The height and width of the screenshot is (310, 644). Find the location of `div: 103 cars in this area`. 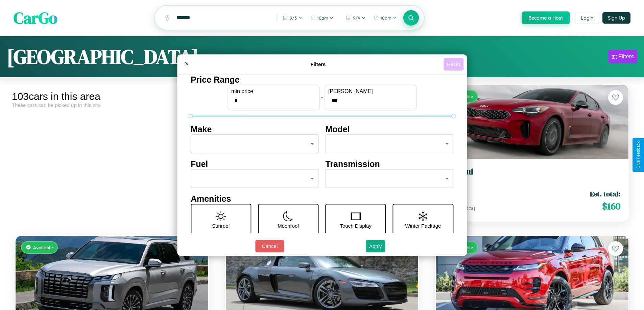

div: 103 cars in this area is located at coordinates (112, 97).